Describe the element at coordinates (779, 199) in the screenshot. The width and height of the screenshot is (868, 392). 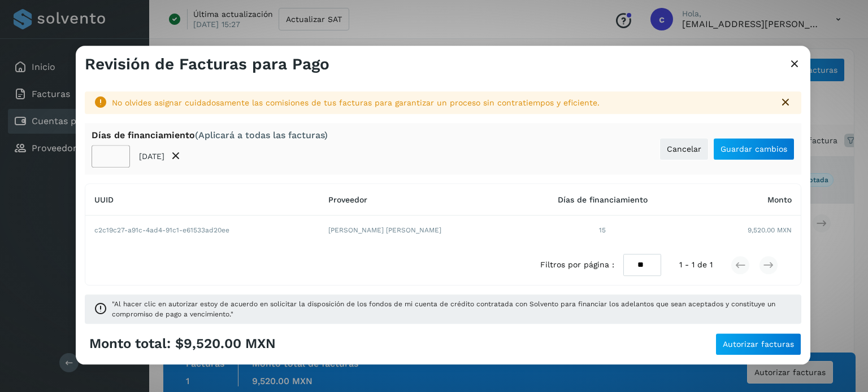
I see `span: Monto` at that location.